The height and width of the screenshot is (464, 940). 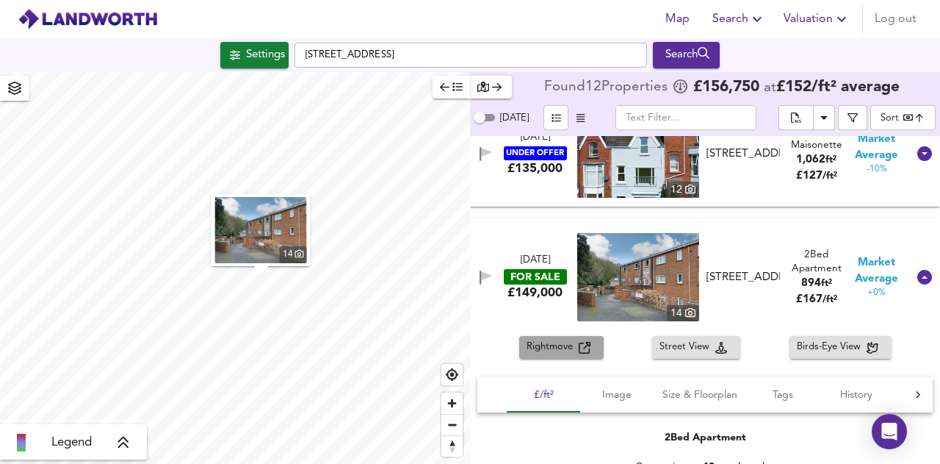 I want to click on button: Valuation, so click(x=817, y=19).